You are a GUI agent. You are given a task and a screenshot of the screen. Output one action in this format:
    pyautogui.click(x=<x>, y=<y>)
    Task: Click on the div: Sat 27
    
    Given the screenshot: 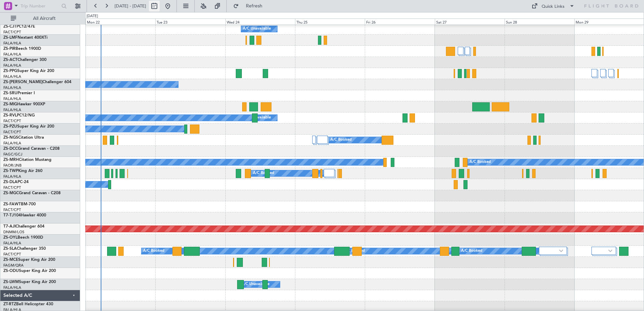 What is the action you would take?
    pyautogui.click(x=469, y=22)
    